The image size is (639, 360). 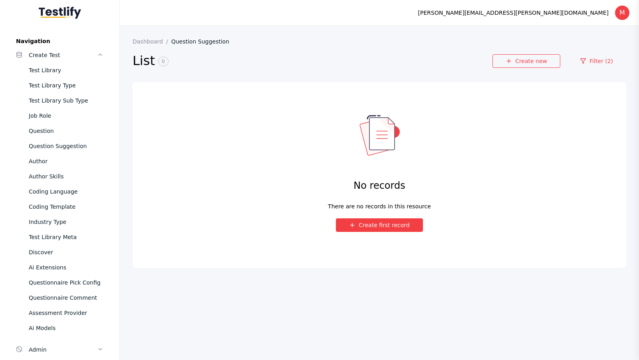 What do you see at coordinates (59, 101) in the screenshot?
I see `a: Test Library Sub Type` at bounding box center [59, 101].